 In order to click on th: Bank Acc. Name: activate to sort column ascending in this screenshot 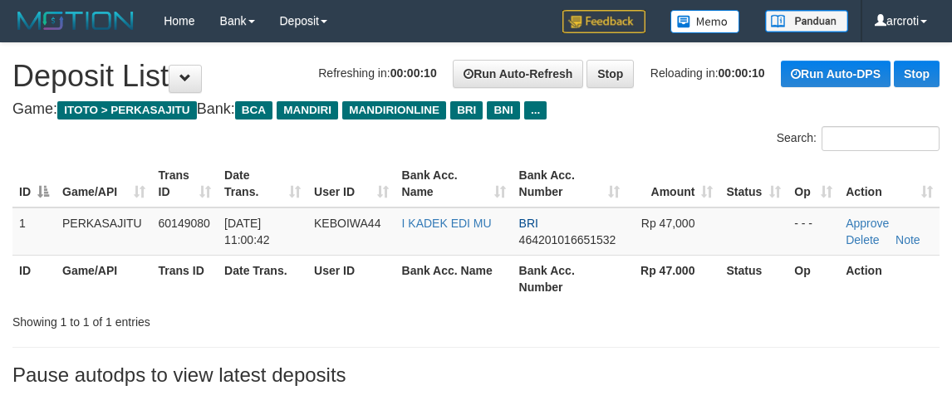, I will do `click(454, 184)`.